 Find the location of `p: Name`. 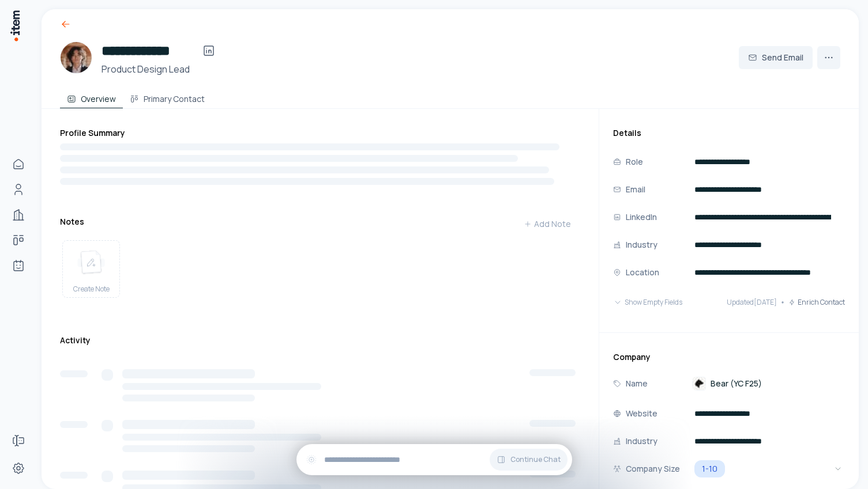

p: Name is located at coordinates (637, 384).